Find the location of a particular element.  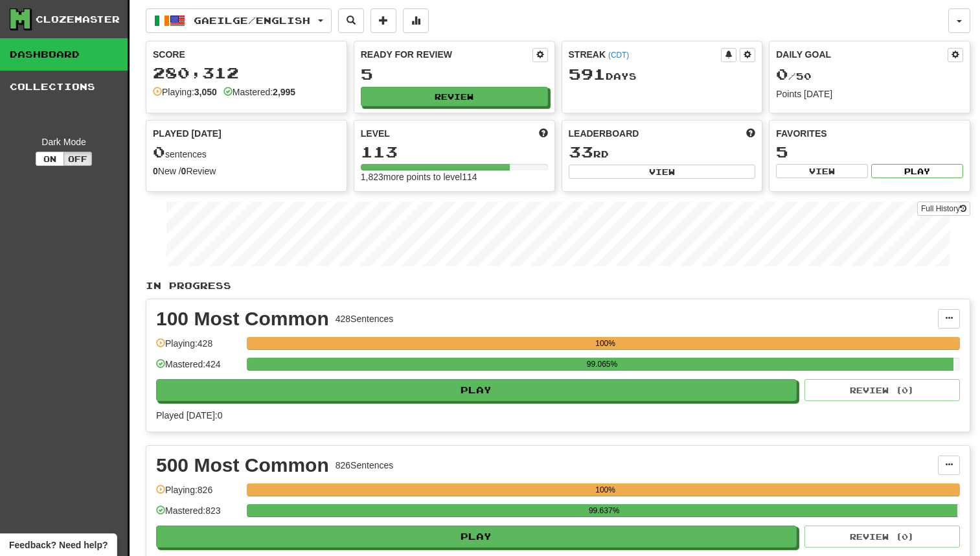

span: Leaderboard is located at coordinates (604, 133).